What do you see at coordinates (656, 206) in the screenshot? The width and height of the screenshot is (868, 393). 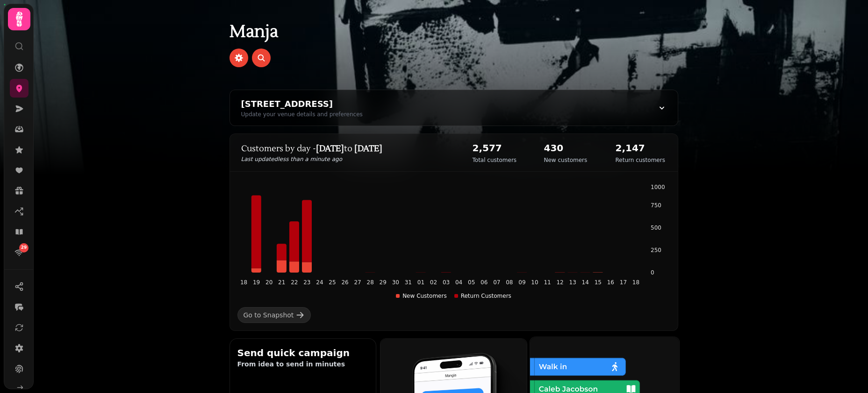 I see `tspan: 750` at bounding box center [656, 206].